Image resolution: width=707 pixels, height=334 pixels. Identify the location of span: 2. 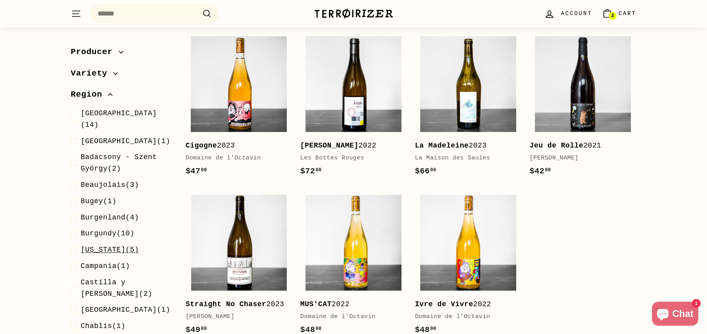
(612, 16).